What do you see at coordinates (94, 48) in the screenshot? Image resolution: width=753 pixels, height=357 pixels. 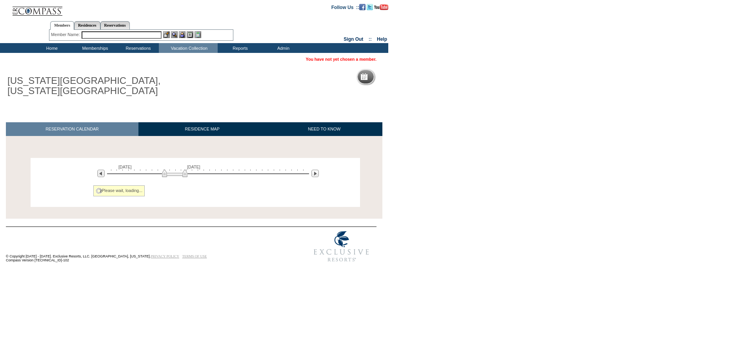 I see `td: Memberships` at bounding box center [94, 48].